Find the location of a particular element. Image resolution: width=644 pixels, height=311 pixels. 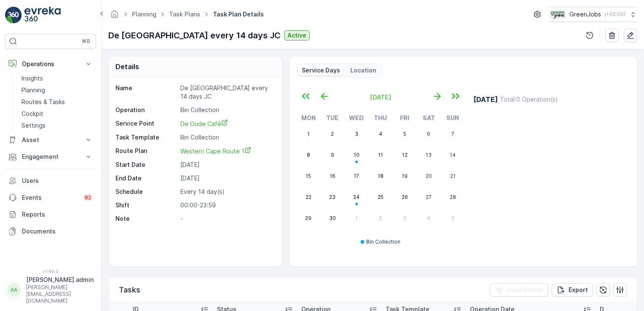

p: Engagement is located at coordinates (51, 157).